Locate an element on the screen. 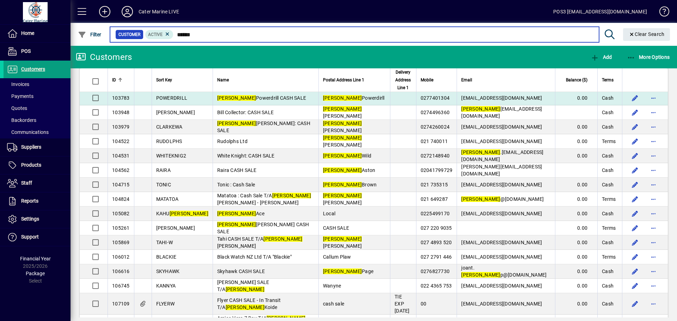 This screenshot has width=677, height=321. div: ID is located at coordinates (121, 80).